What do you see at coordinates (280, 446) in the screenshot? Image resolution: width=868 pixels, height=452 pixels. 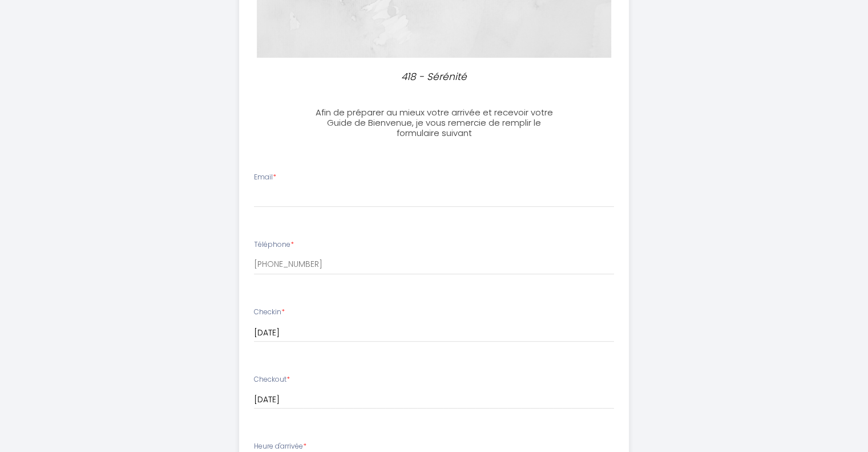 I see `label: Heure d'arrivée` at bounding box center [280, 446].